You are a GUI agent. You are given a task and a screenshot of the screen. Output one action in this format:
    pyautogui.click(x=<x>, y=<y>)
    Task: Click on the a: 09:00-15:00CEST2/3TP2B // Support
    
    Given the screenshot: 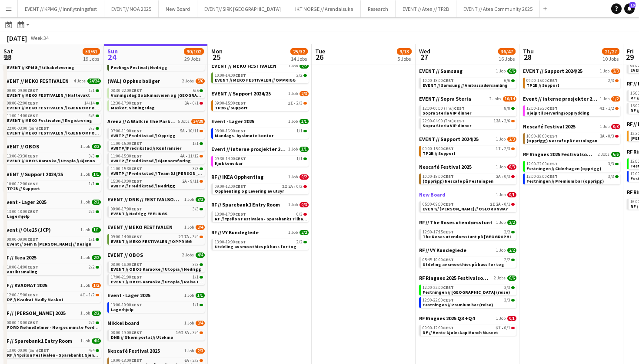 What is the action you would take?
    pyautogui.click(x=572, y=82)
    